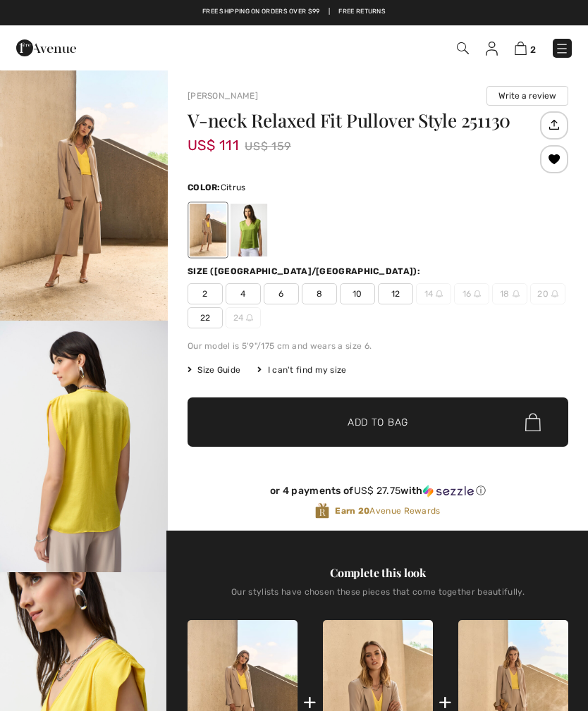 The width and height of the screenshot is (588, 711). Describe the element at coordinates (243, 294) in the screenshot. I see `span: 4` at that location.